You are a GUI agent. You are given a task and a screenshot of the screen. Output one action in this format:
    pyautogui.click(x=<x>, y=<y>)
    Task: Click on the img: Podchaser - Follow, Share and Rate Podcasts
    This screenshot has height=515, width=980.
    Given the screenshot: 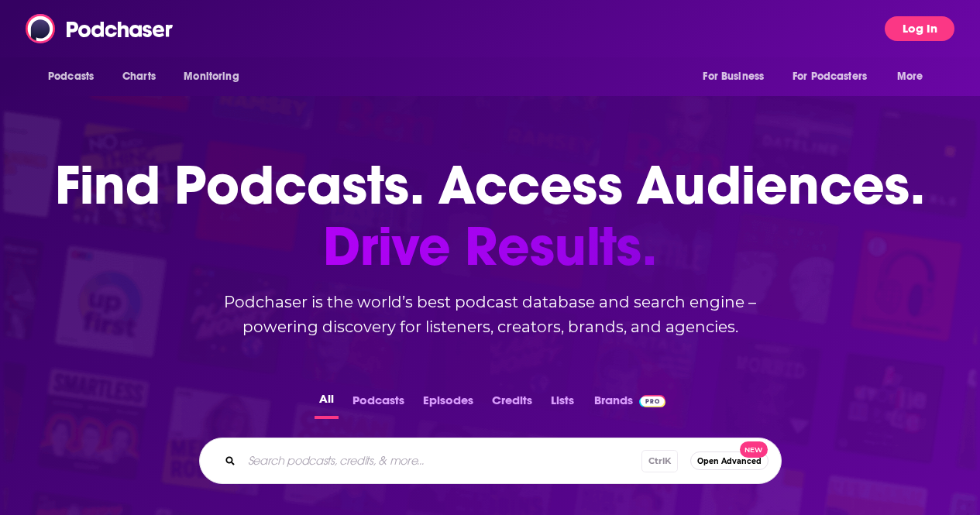 What is the action you would take?
    pyautogui.click(x=100, y=29)
    